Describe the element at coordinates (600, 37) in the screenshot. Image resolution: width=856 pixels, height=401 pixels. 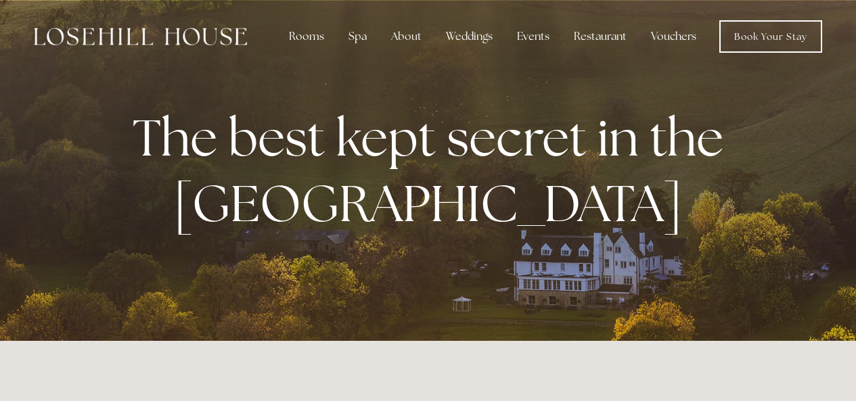
I see `div: Restaurant` at that location.